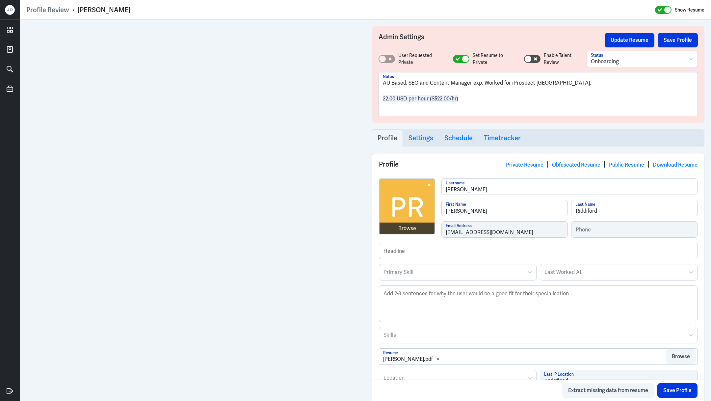  Describe the element at coordinates (626, 165) in the screenshot. I see `a: Public Resume` at that location.